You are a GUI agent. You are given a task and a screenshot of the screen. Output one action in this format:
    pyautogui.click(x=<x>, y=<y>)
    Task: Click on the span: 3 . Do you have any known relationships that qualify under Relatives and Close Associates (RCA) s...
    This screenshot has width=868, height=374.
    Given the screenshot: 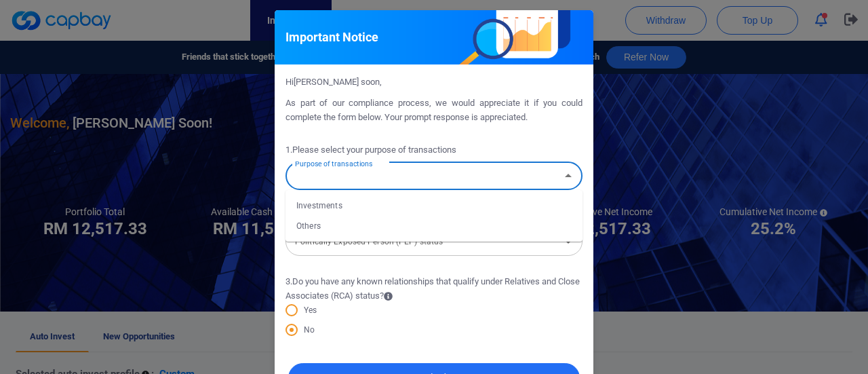 What is the action you would take?
    pyautogui.click(x=434, y=289)
    